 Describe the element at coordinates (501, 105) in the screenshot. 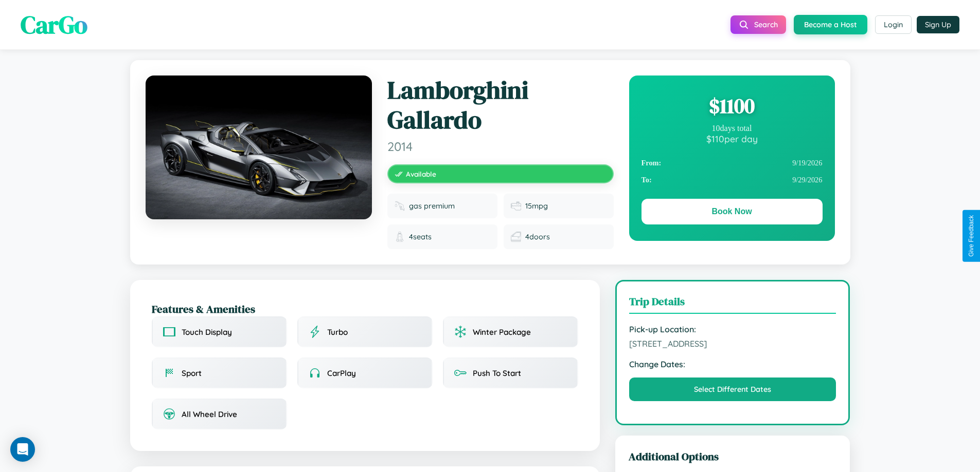

I see `h1: Lamborghini Gallardo` at that location.